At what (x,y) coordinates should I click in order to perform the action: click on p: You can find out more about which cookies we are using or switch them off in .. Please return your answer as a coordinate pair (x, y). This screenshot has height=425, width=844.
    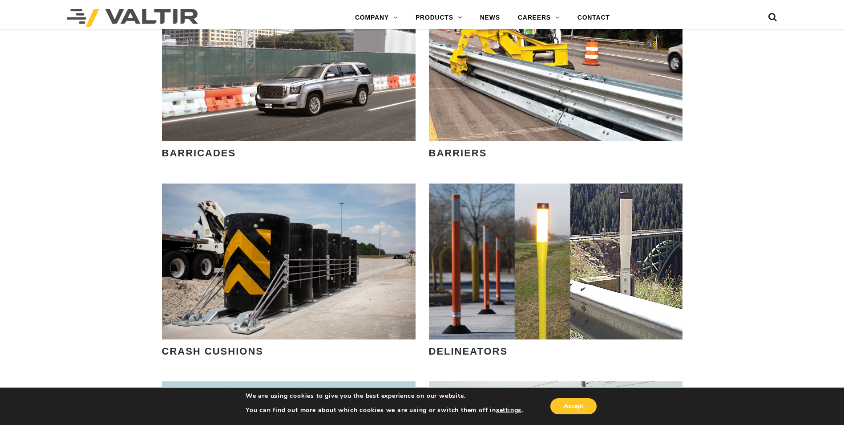
    Looking at the image, I should click on (385, 410).